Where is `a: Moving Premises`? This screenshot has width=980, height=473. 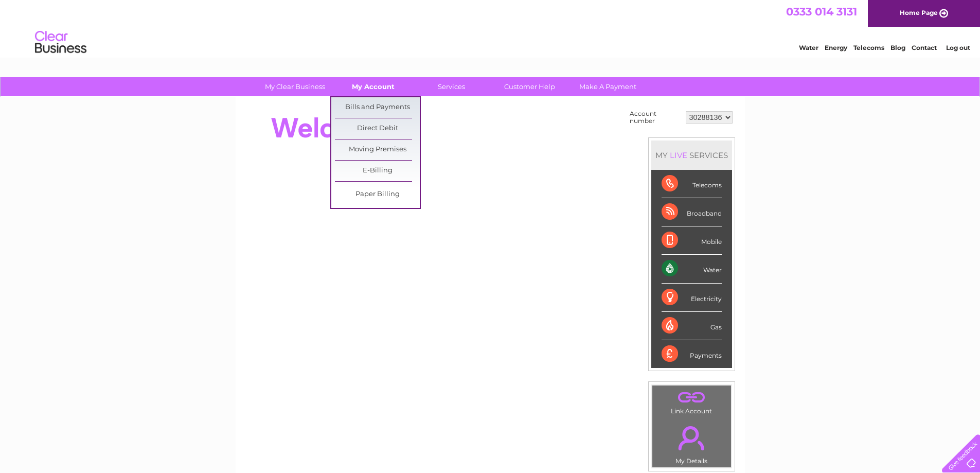 a: Moving Premises is located at coordinates (377, 150).